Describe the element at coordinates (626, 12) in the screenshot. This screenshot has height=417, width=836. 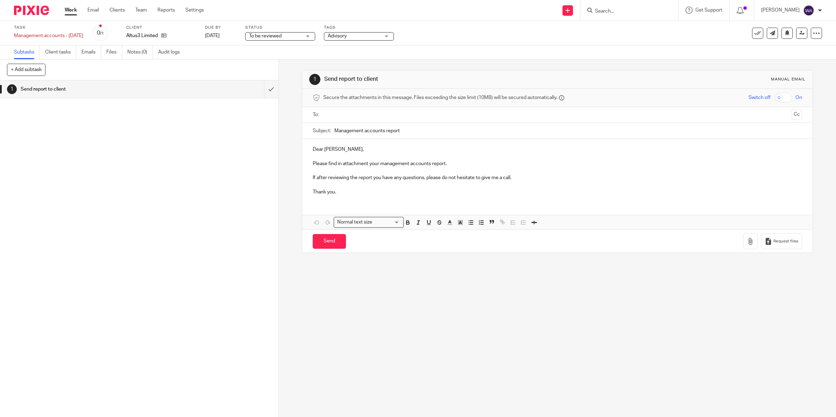
I see `input: Search` at that location.